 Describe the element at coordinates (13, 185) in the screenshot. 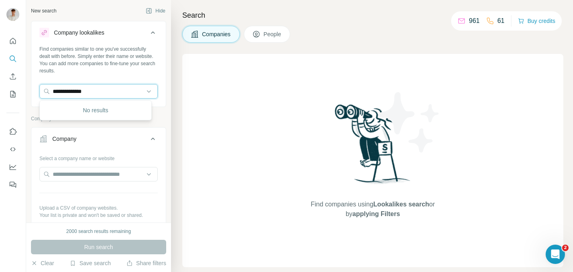

I see `button: Feedback` at that location.